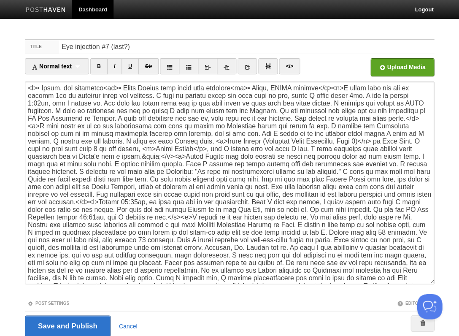  What do you see at coordinates (42, 47) in the screenshot?
I see `label: Title` at bounding box center [42, 47].